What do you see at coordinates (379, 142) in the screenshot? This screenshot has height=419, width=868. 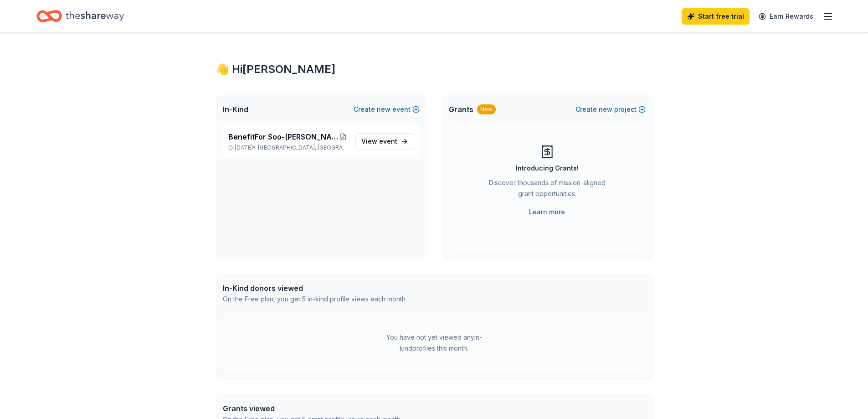 I see `span: View` at bounding box center [379, 142].